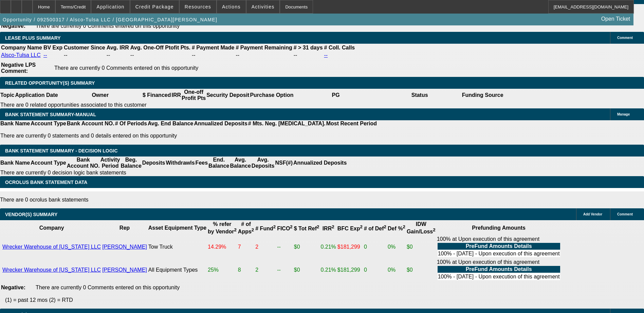 The height and width of the screenshot is (313, 644). Describe the element at coordinates (339, 48) in the screenshot. I see `b: # Coll. Calls` at that location.